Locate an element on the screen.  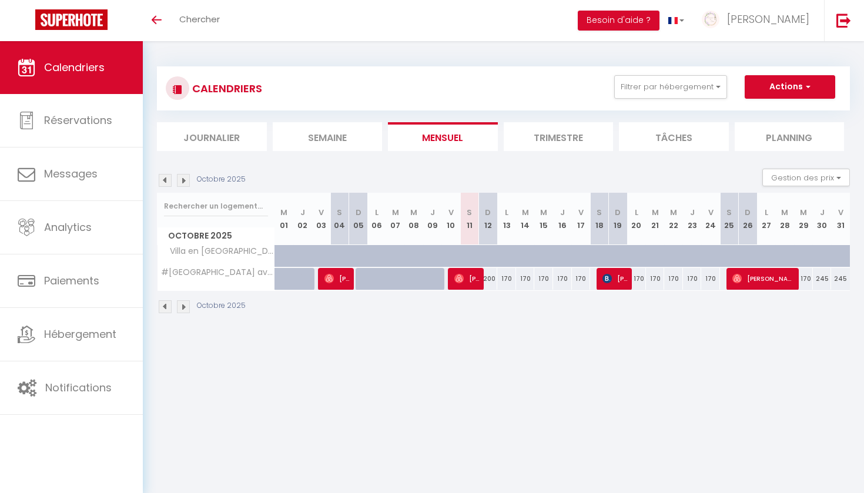
li: Semaine is located at coordinates (327, 136).